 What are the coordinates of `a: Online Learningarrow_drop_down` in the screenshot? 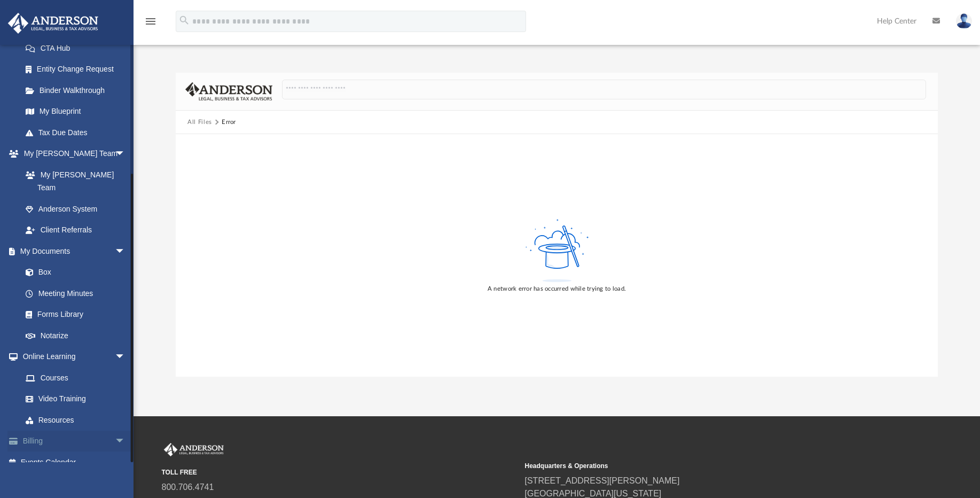 It's located at (72, 357).